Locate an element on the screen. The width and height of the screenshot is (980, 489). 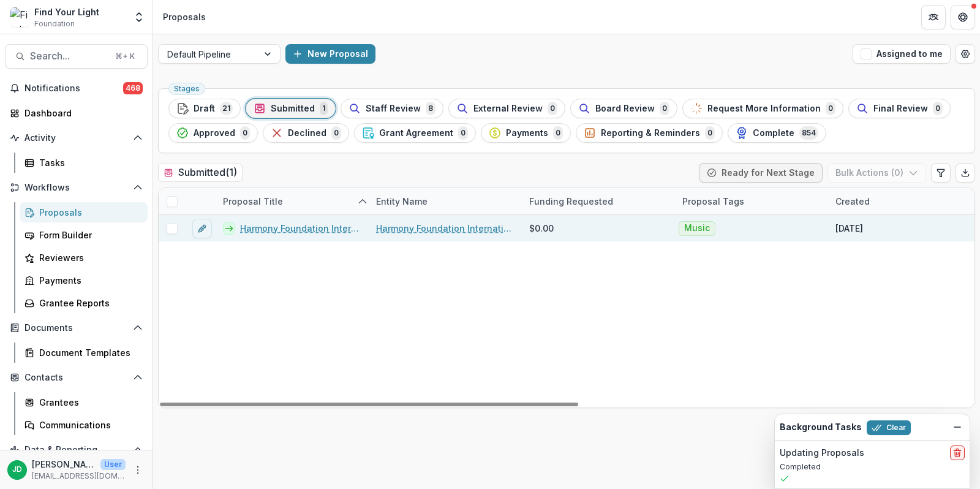
a: Proposals is located at coordinates (83, 212).